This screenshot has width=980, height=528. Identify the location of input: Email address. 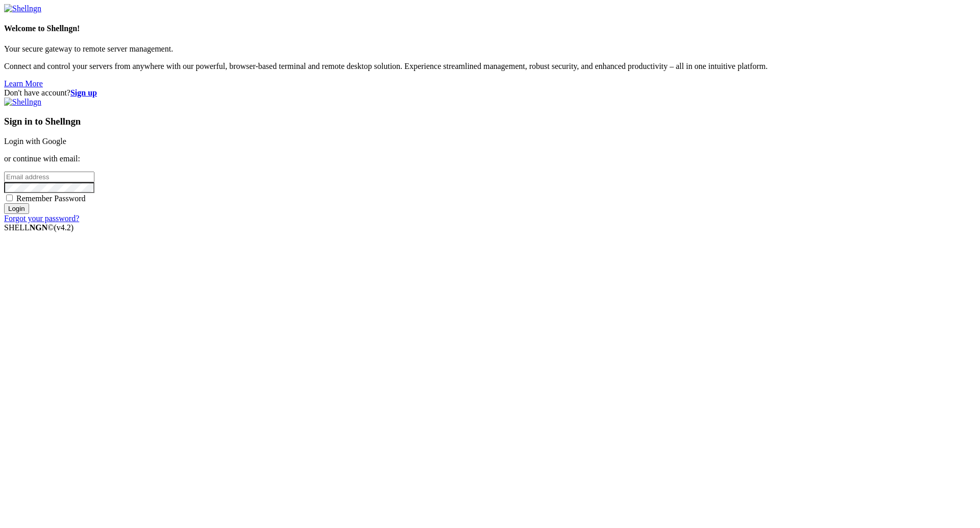
(49, 177).